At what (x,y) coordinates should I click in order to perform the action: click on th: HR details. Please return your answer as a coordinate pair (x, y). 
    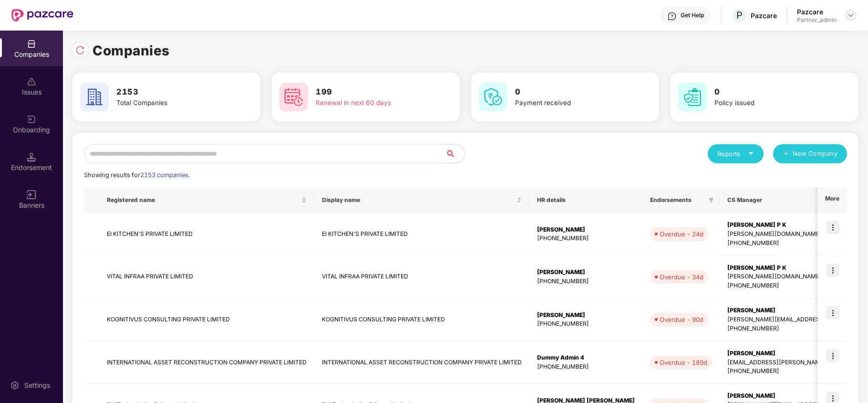
    Looking at the image, I should click on (586, 200).